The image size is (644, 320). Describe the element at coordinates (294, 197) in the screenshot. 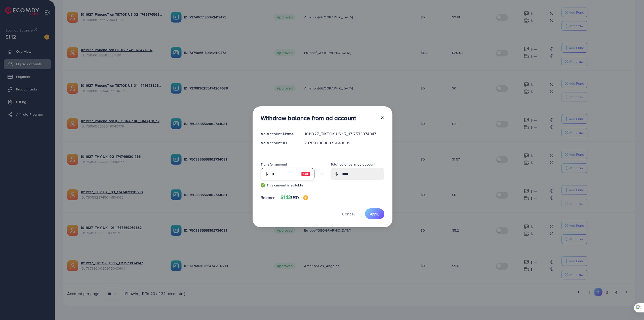

I see `h4: $1.12` at that location.